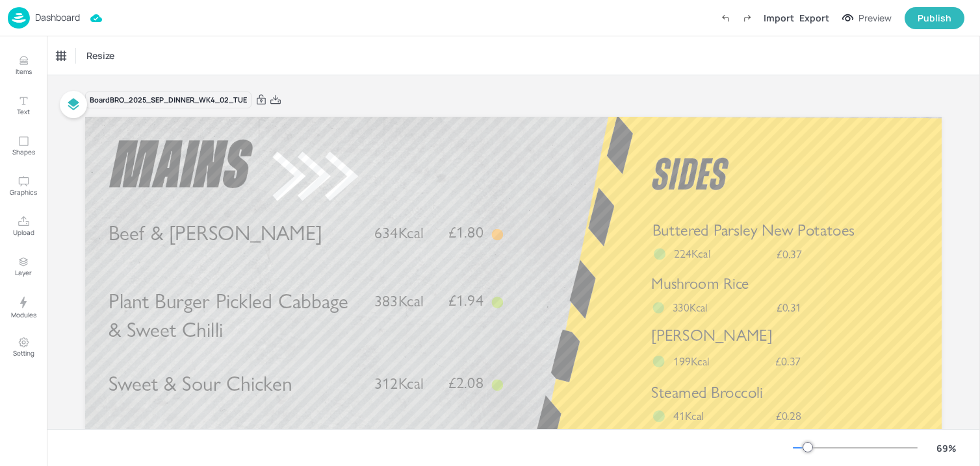 This screenshot has width=980, height=466. Describe the element at coordinates (707, 392) in the screenshot. I see `span: Steamed Broccoli` at that location.